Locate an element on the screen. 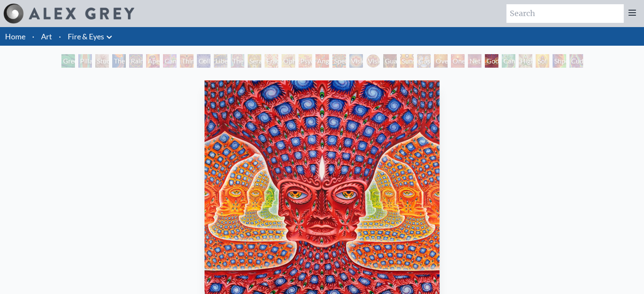  div: Sol Invictus is located at coordinates (543, 61).